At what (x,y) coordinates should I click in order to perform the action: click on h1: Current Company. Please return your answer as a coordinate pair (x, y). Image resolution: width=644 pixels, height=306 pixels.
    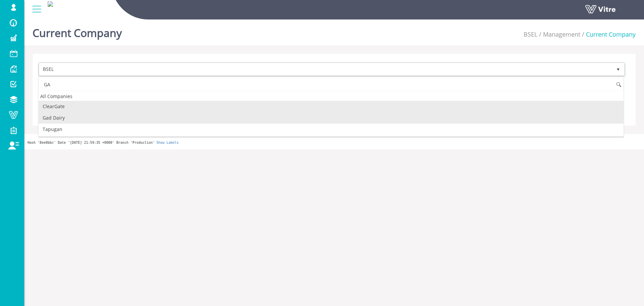
    Looking at the image, I should click on (77, 31).